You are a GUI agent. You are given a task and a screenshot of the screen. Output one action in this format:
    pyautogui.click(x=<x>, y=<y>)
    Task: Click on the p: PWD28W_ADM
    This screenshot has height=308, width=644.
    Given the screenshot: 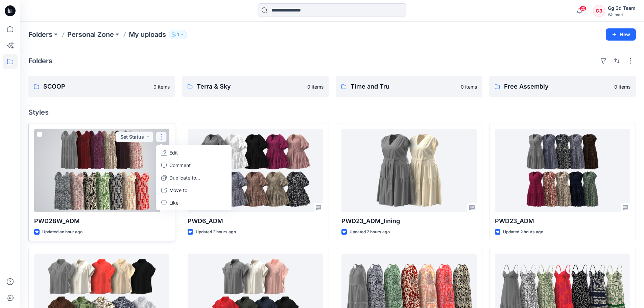 What is the action you would take?
    pyautogui.click(x=102, y=221)
    